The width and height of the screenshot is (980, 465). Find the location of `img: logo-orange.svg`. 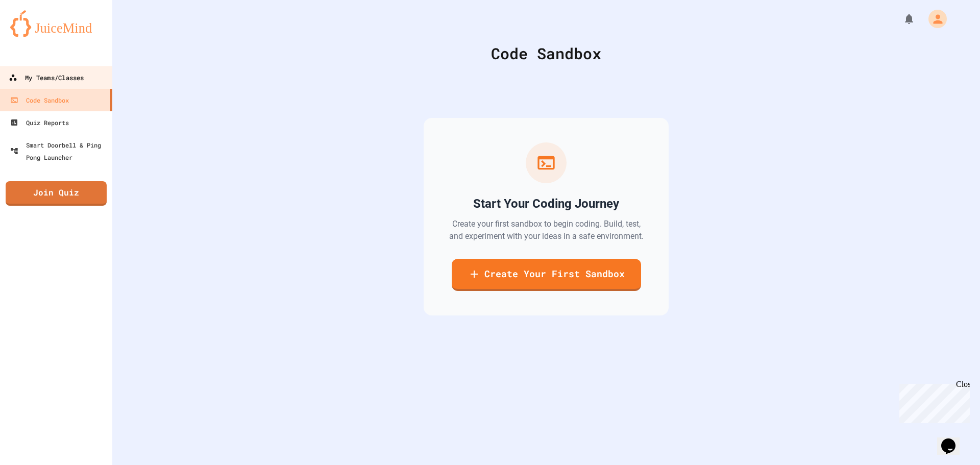

img: logo-orange.svg is located at coordinates (56, 23).